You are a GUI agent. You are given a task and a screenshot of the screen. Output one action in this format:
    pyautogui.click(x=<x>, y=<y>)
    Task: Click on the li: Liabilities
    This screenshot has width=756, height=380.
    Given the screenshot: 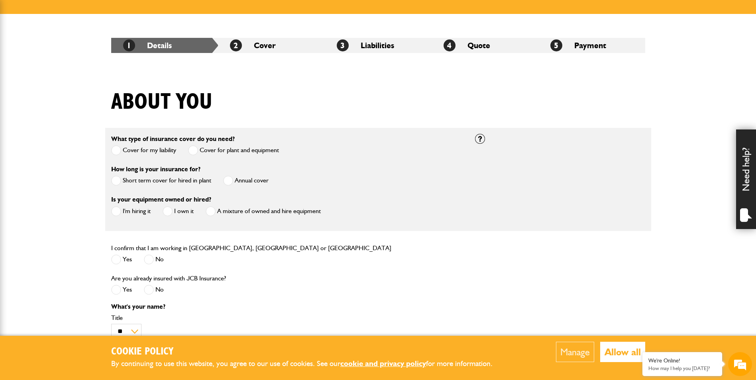 What is the action you would take?
    pyautogui.click(x=378, y=45)
    